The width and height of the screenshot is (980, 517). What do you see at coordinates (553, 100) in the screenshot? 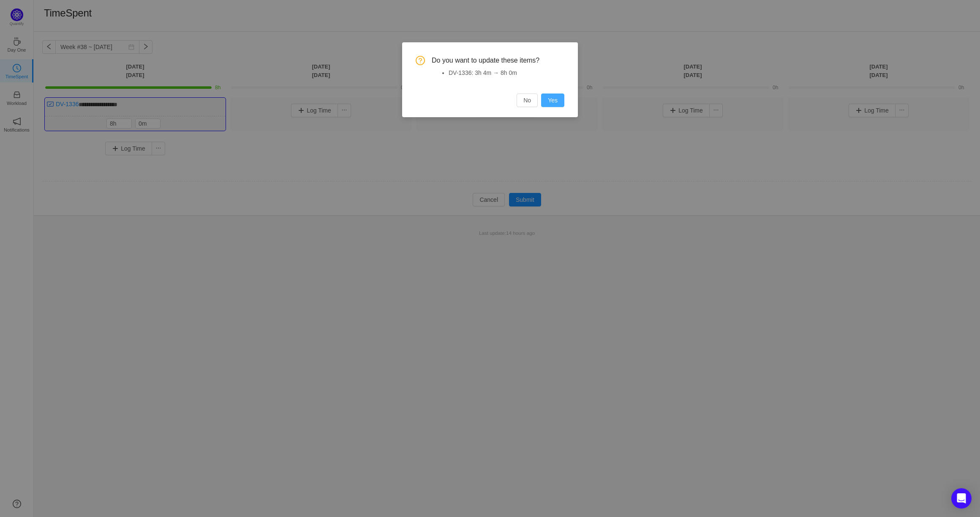
I see `button: Yes` at bounding box center [553, 100].